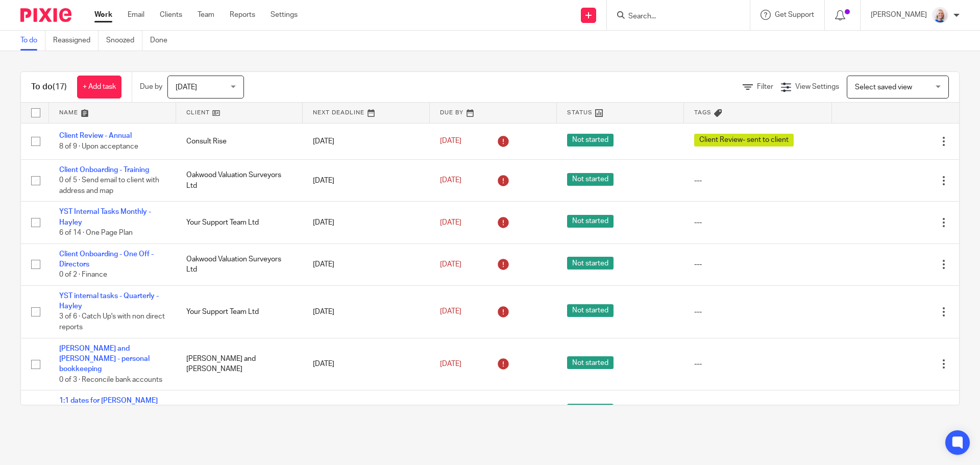 Image resolution: width=980 pixels, height=465 pixels. Describe the element at coordinates (112, 322) in the screenshot. I see `span: 3 of 6 · Catch Up's with non direct reports` at that location.